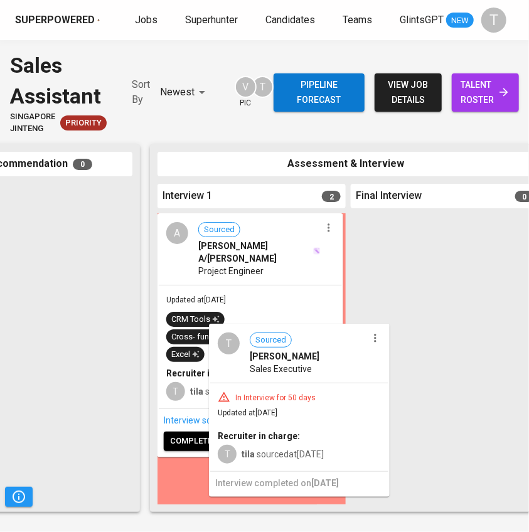 Image resolution: width=529 pixels, height=532 pixels. I want to click on span: view job details, so click(408, 92).